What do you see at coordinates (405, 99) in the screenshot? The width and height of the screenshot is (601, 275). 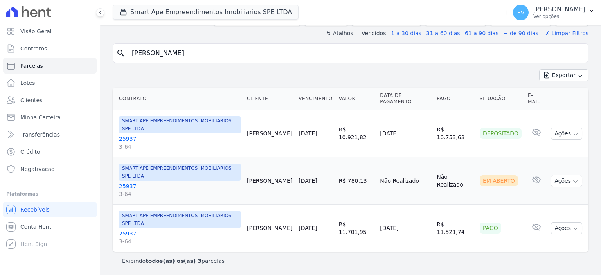 I see `th: Data de Pagamento` at bounding box center [405, 99].